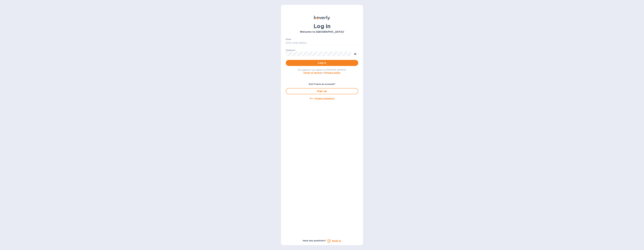  I want to click on input: Enter email address, so click(322, 43).